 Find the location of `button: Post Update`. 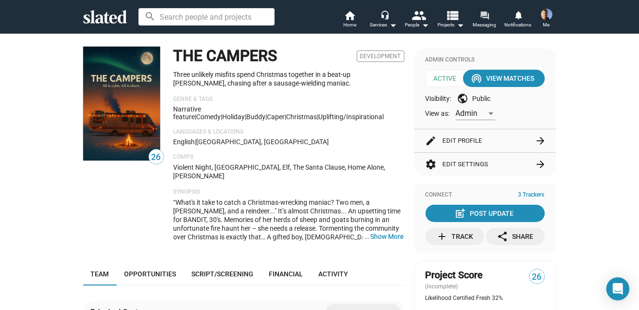

button: Post Update is located at coordinates (485, 213).